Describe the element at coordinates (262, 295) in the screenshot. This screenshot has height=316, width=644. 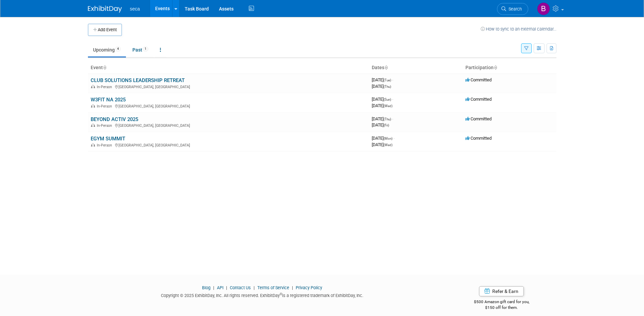
I see `div: Copyright © 2025 ExhibitDay, Inc. All rights reserved. ExhibitDay is a registered trademark of Ex...` at that location.